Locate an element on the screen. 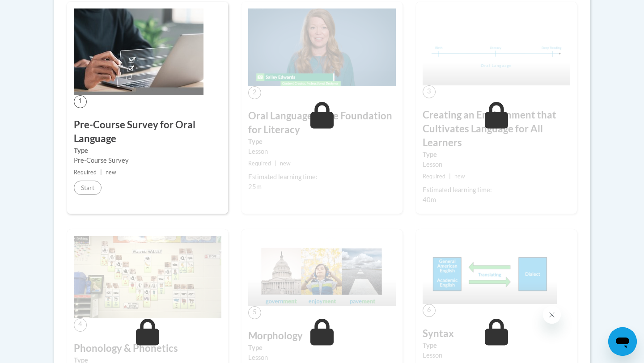  h3: Pre-Course Survey for Oral Language is located at coordinates (147, 132).